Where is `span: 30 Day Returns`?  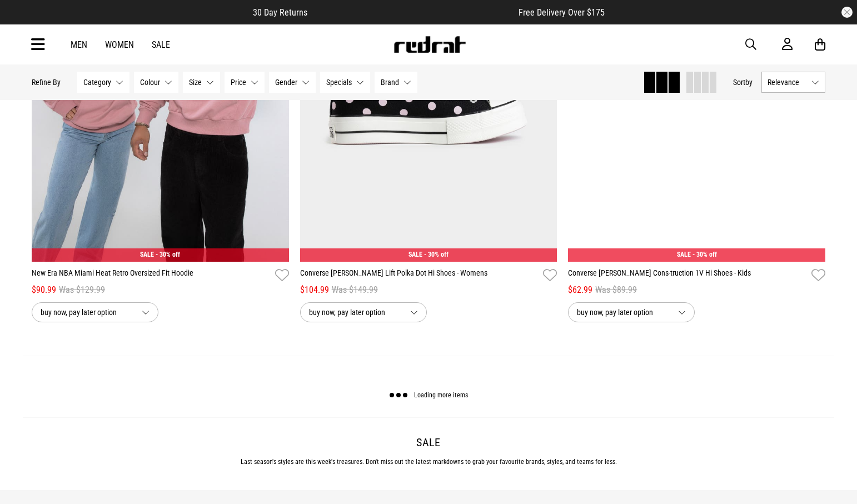 span: 30 Day Returns is located at coordinates (280, 13).